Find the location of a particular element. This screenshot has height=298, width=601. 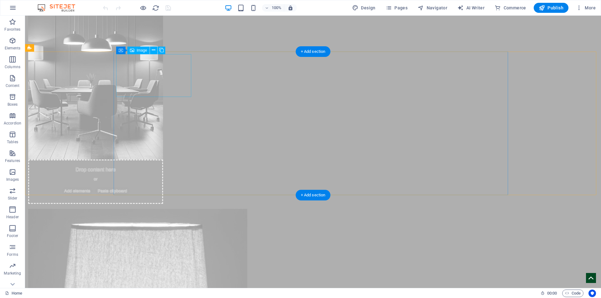

span: Pages is located at coordinates (396, 8).